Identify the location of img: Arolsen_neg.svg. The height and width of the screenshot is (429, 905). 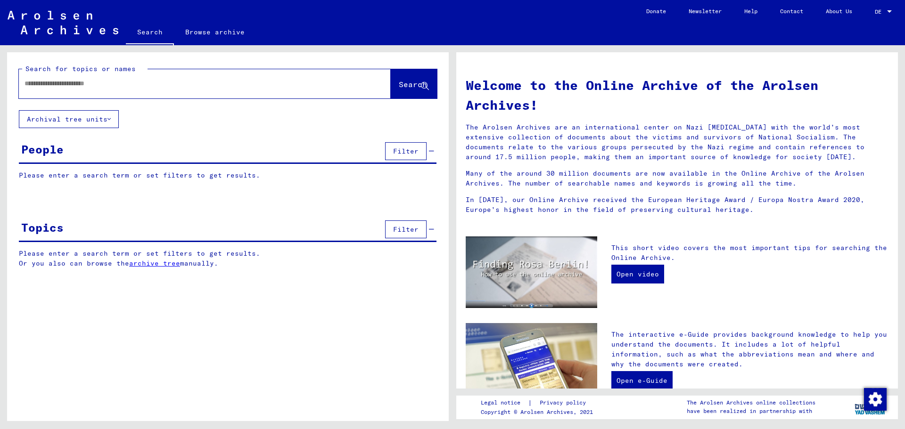
(63, 23).